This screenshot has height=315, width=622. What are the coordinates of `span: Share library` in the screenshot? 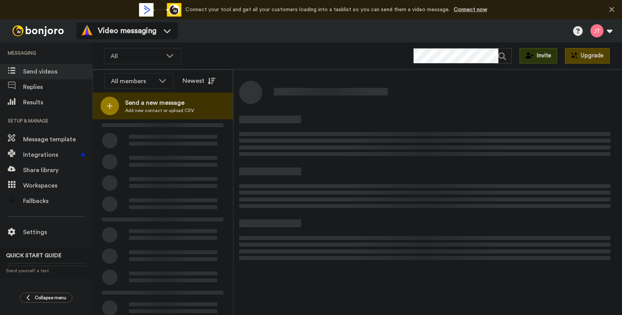 It's located at (58, 170).